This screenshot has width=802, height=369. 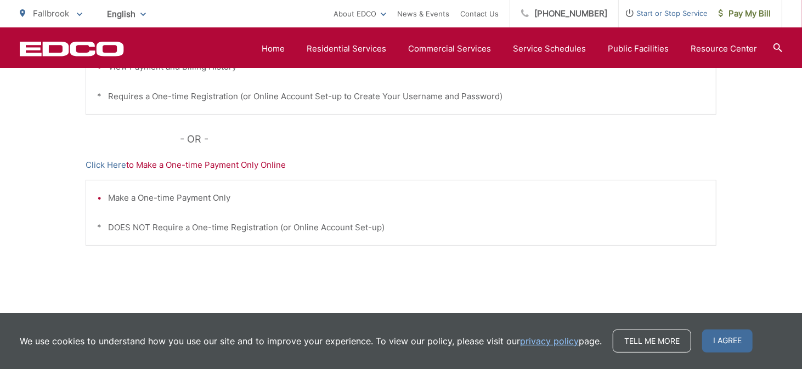 What do you see at coordinates (449, 139) in the screenshot?
I see `p: - OR -` at bounding box center [449, 139].